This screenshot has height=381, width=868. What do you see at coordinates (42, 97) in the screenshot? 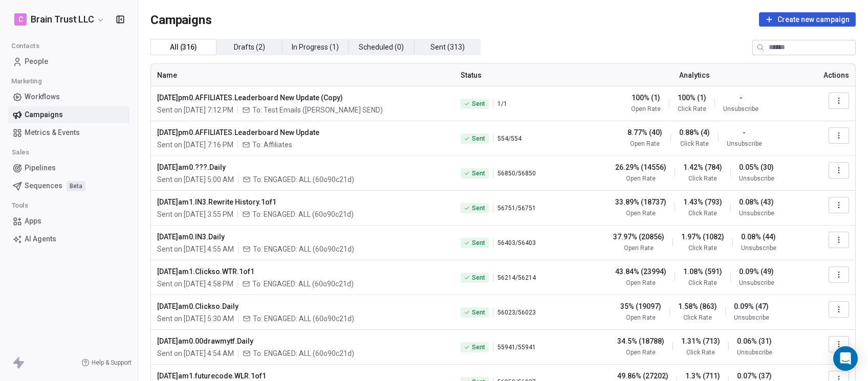
I see `span: Workflows` at bounding box center [42, 97].